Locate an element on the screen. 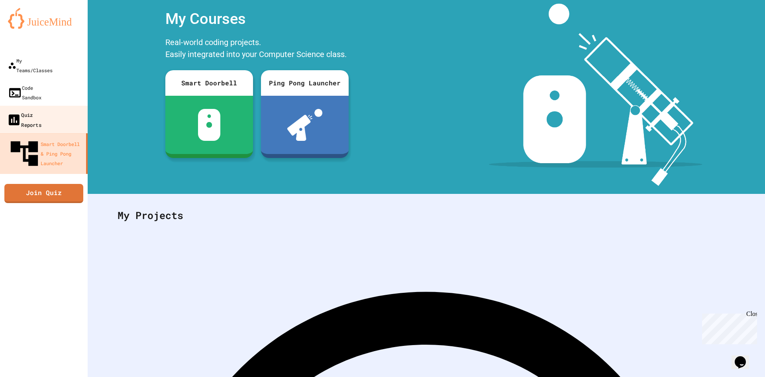 This screenshot has height=377, width=765. div: Code Sandbox is located at coordinates (25, 92).